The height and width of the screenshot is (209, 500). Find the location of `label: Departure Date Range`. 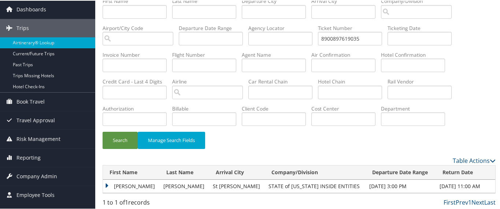

label: Departure Date Range is located at coordinates (214, 27).